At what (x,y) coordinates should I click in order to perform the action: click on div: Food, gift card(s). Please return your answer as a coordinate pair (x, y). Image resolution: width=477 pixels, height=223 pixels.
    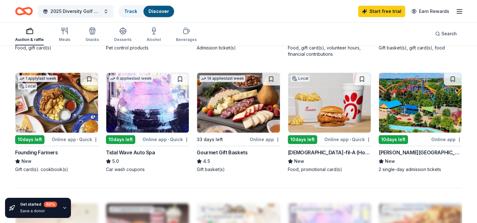
    Looking at the image, I should click on (57, 48).